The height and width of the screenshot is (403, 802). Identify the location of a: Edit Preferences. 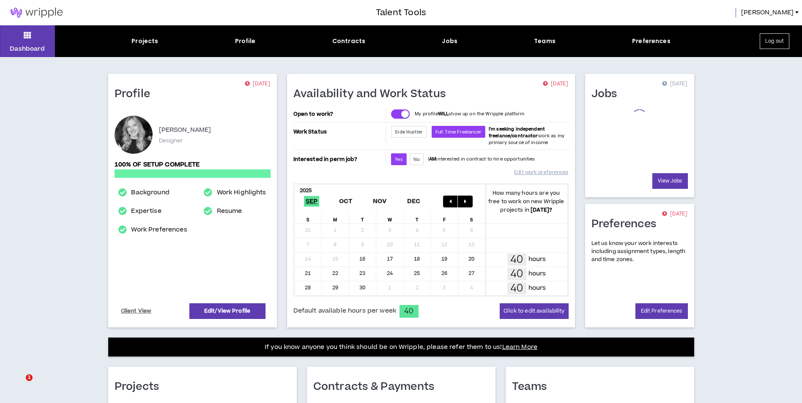
(661, 311).